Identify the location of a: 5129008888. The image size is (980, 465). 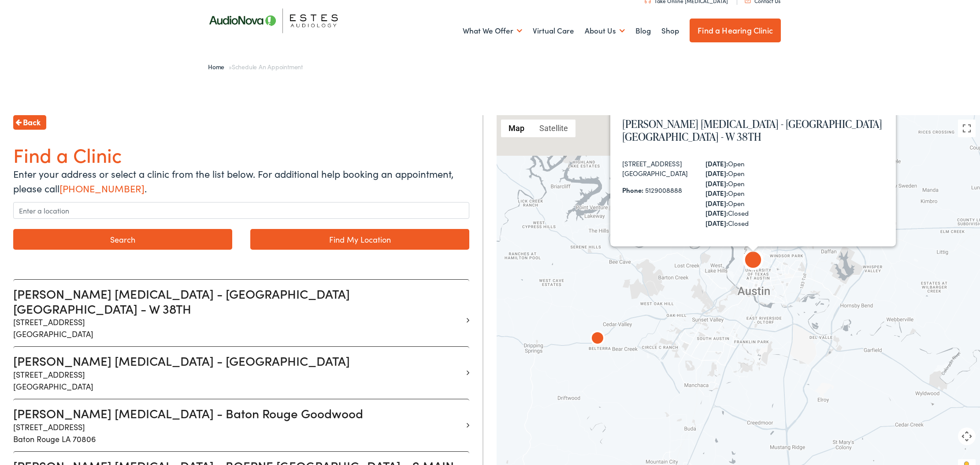
(663, 190).